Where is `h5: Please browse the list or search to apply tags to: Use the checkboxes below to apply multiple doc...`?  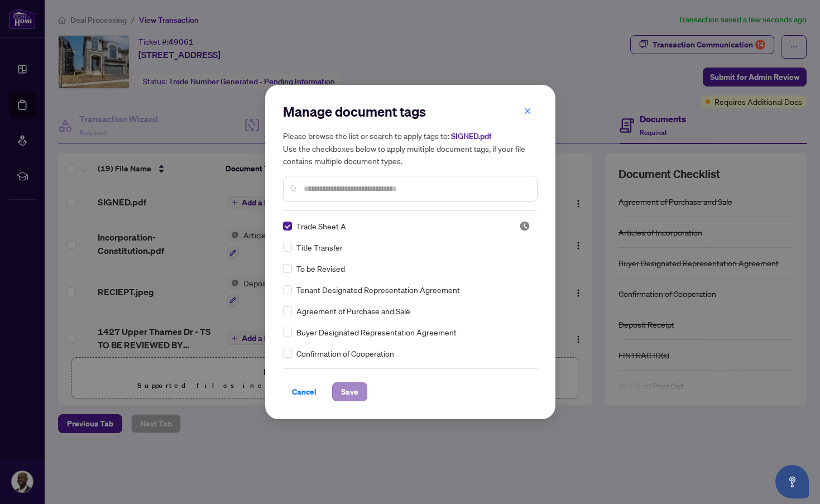
h5: Please browse the list or search to apply tags to: Use the checkboxes below to apply multiple doc... is located at coordinates (411, 148).